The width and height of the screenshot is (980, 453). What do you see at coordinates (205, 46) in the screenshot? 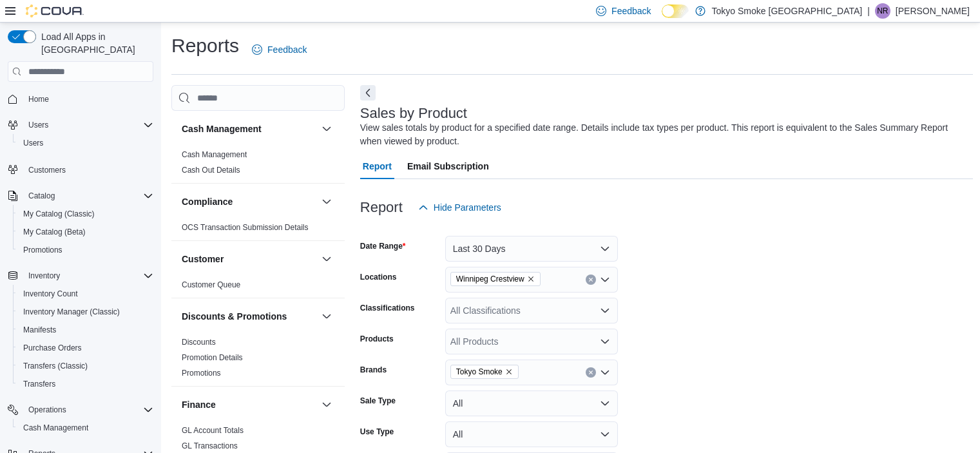
I see `h1: Reports` at bounding box center [205, 46].